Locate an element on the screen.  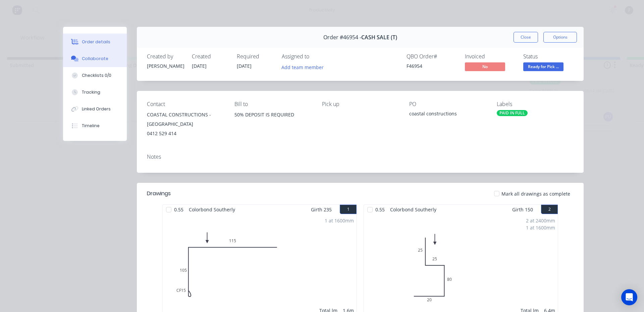
div: 0412 529 414 is located at coordinates (185, 134).